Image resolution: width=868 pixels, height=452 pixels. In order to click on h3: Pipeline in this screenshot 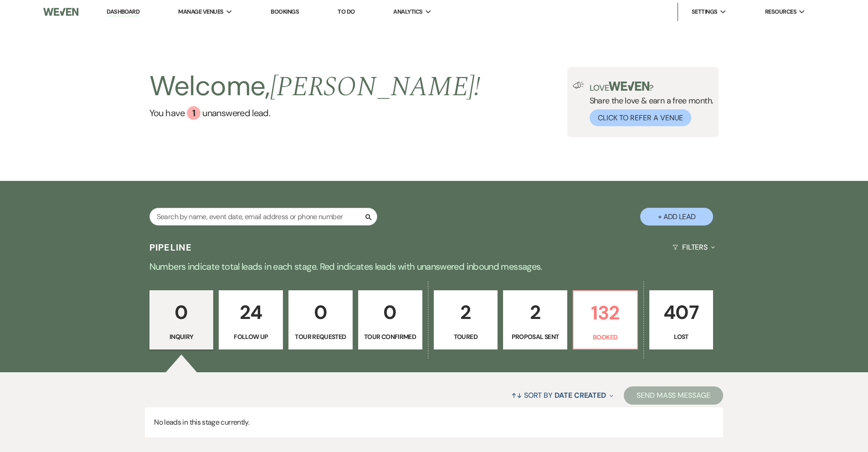, I will do `click(171, 248)`.